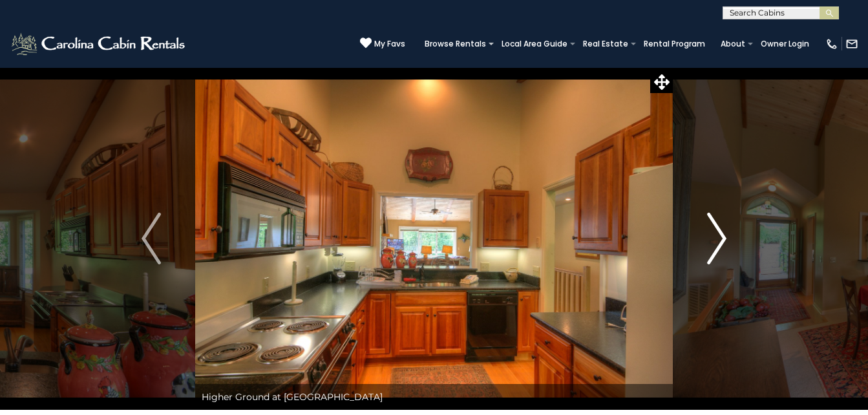 This screenshot has width=868, height=415. Describe the element at coordinates (852, 44) in the screenshot. I see `img: mail-regular-white.png` at that location.